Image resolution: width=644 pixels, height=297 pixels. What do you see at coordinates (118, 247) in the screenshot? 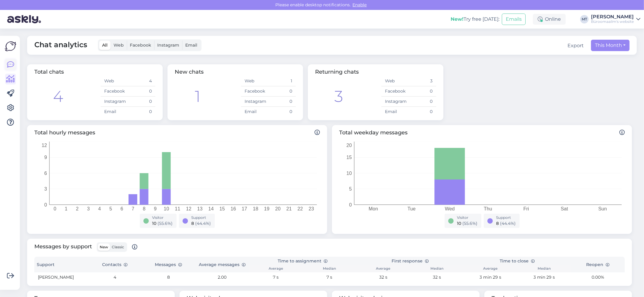
I see `span: Classic` at bounding box center [118, 247].